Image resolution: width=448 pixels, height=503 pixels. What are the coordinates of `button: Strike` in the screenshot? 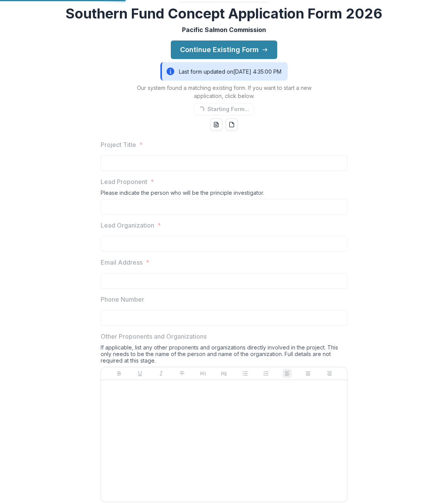 It's located at (182, 373).